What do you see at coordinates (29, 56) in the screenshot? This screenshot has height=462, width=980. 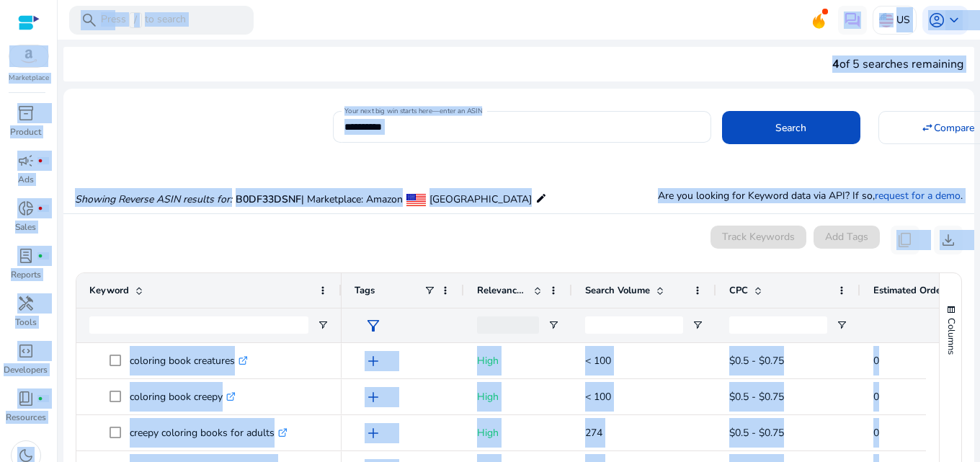 I see `img: amazon.svg` at bounding box center [29, 56].